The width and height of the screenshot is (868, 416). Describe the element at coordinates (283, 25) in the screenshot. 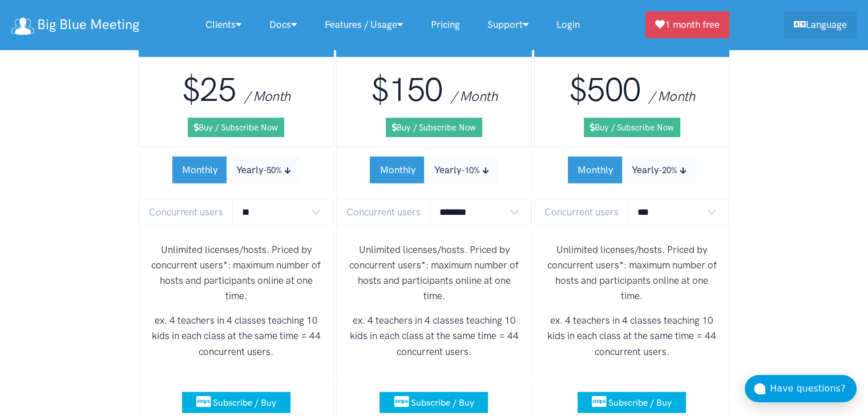

I see `a: Docs` at that location.